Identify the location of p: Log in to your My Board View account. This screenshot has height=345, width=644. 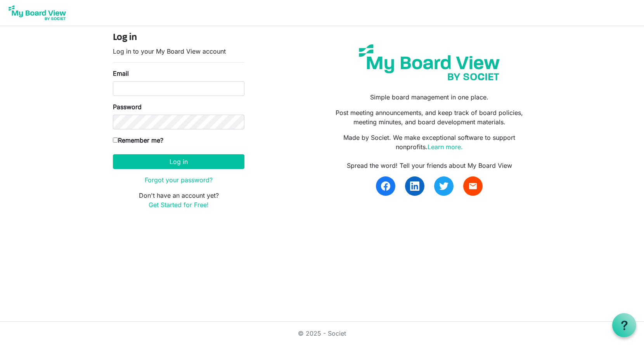
(178, 51).